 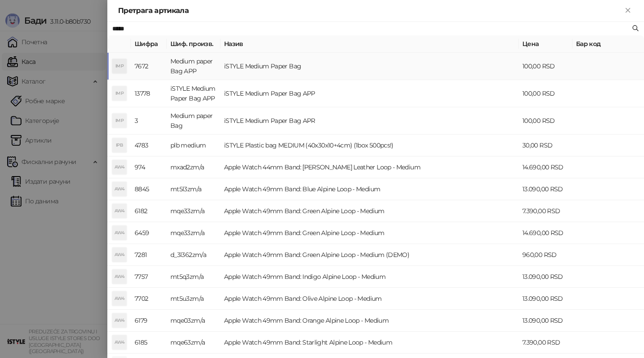 I want to click on td: 4783, so click(x=149, y=146).